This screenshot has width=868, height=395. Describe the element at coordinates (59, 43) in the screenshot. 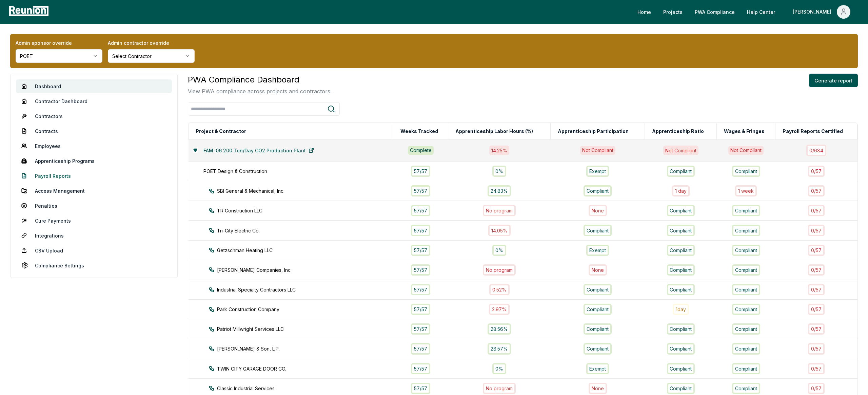

I see `label: Admin sponsor override` at that location.